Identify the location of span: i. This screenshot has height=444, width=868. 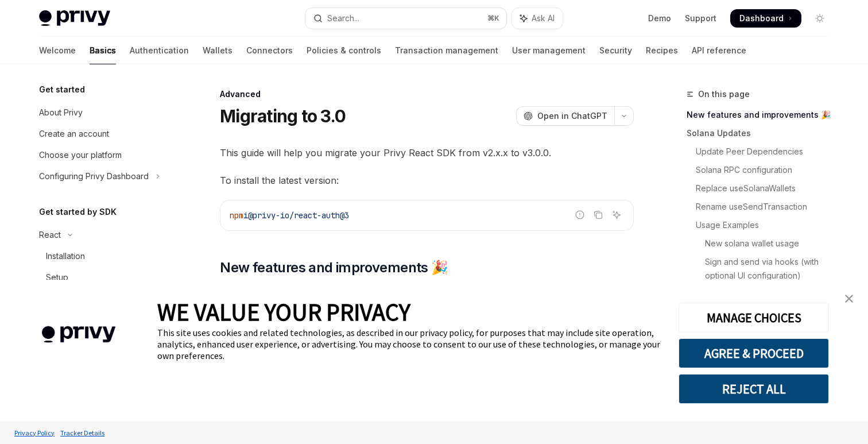
(246, 216).